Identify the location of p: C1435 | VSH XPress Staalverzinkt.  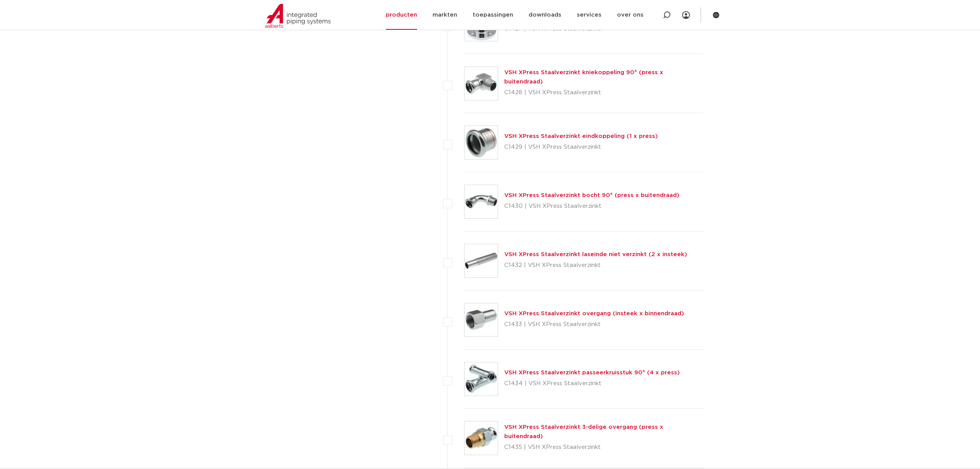
(604, 447).